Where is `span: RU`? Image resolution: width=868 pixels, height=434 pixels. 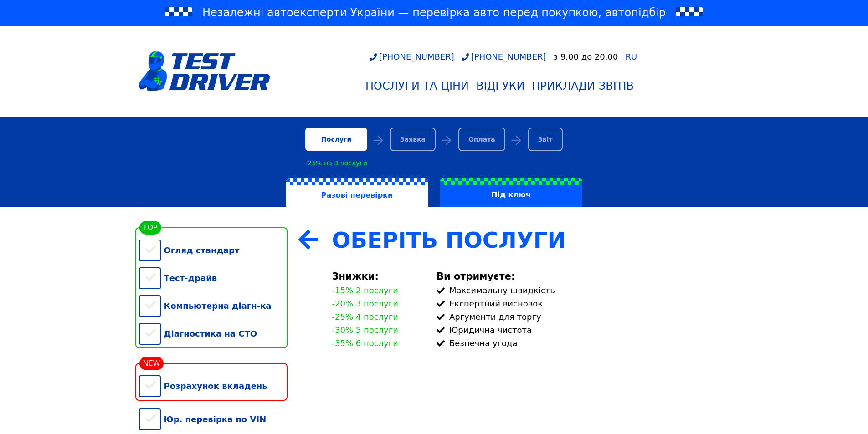
span: RU is located at coordinates (631, 56).